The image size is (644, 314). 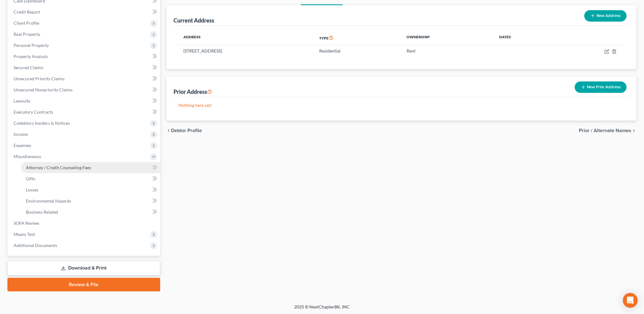 What do you see at coordinates (22, 145) in the screenshot?
I see `span: Expenses` at bounding box center [22, 145].